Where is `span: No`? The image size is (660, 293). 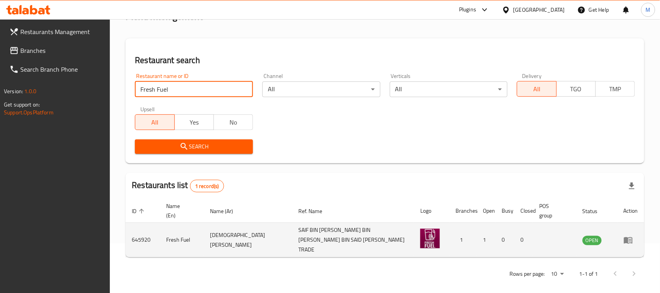
span: No is located at coordinates (233, 122).